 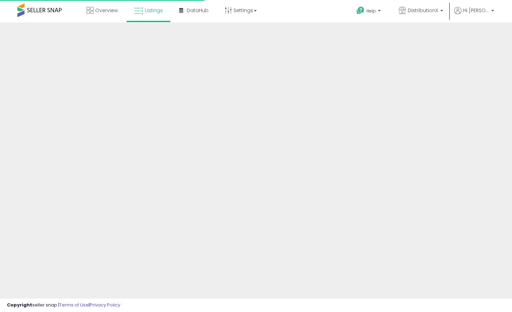 I want to click on a: Privacy Policy, so click(x=105, y=305).